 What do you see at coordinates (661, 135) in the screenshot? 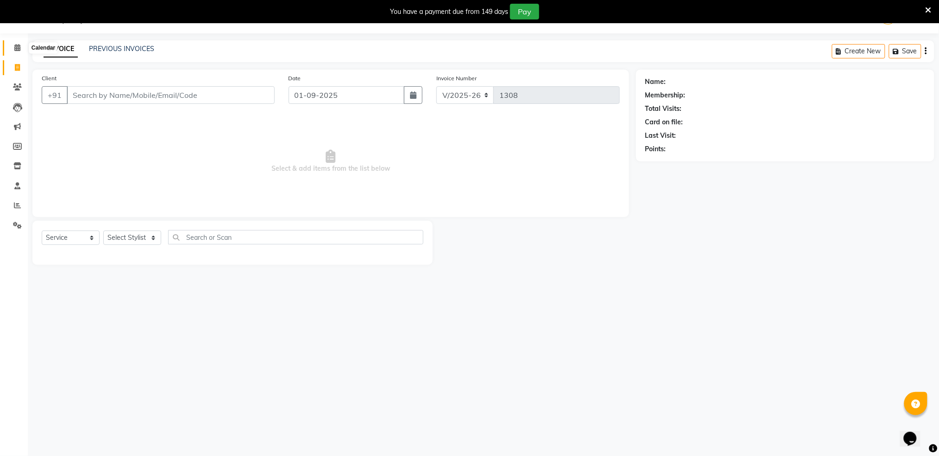
I see `div: Last Visit:` at bounding box center [661, 135].